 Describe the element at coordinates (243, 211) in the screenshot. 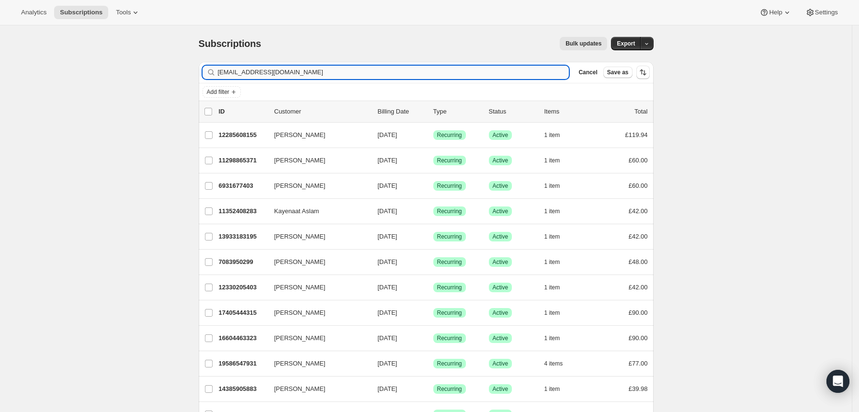

I see `p: 11352408283` at that location.